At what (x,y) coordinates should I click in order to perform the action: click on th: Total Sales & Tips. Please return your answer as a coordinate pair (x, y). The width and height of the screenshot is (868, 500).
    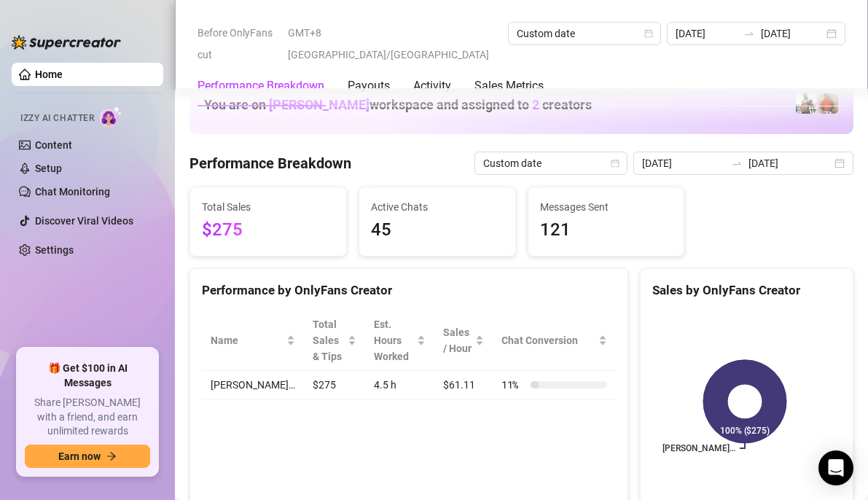
    Looking at the image, I should click on (334, 341).